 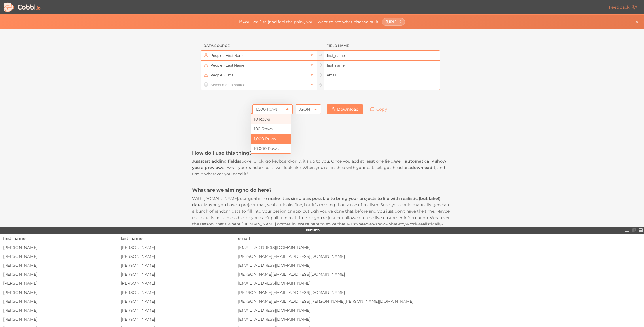 What do you see at coordinates (271, 149) in the screenshot?
I see `li: 10,000 Rows` at bounding box center [271, 149].